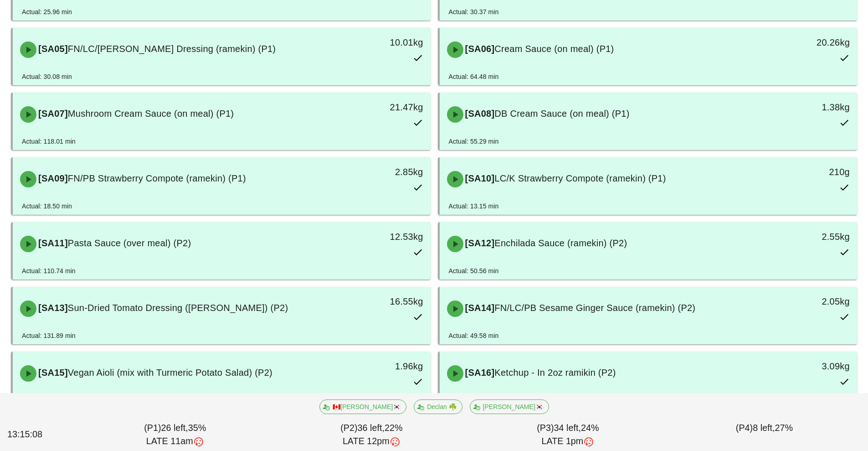 This screenshot has width=868, height=451. I want to click on div: 2.85kg, so click(376, 172).